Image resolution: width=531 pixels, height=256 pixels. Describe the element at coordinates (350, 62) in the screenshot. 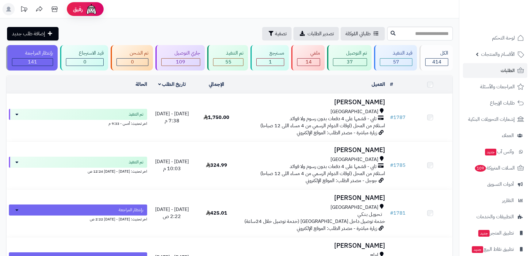

I see `div: 37` at that location.